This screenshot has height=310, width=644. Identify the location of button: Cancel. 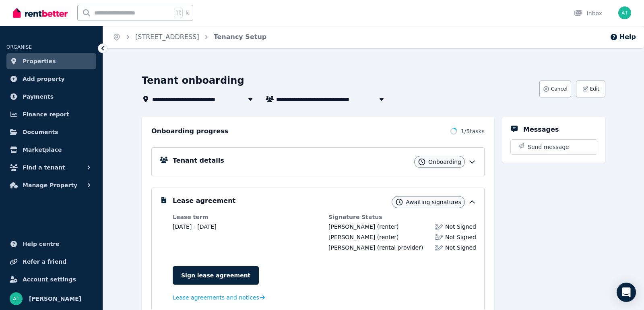
(555, 89).